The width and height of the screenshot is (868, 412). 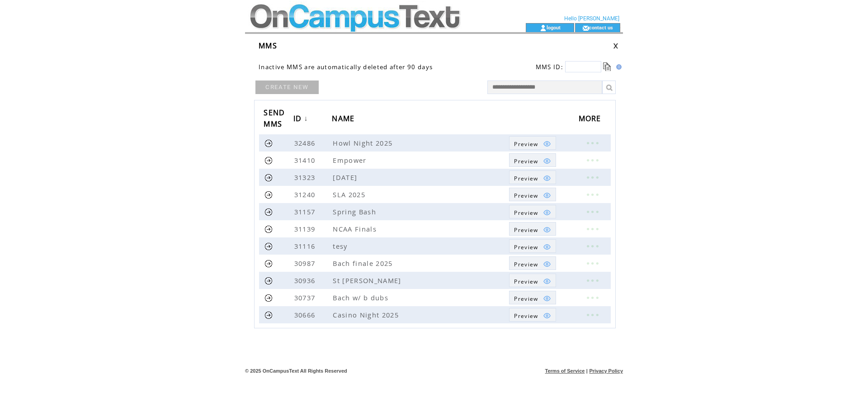 What do you see at coordinates (606, 371) in the screenshot?
I see `a: Privacy Policy` at bounding box center [606, 371].